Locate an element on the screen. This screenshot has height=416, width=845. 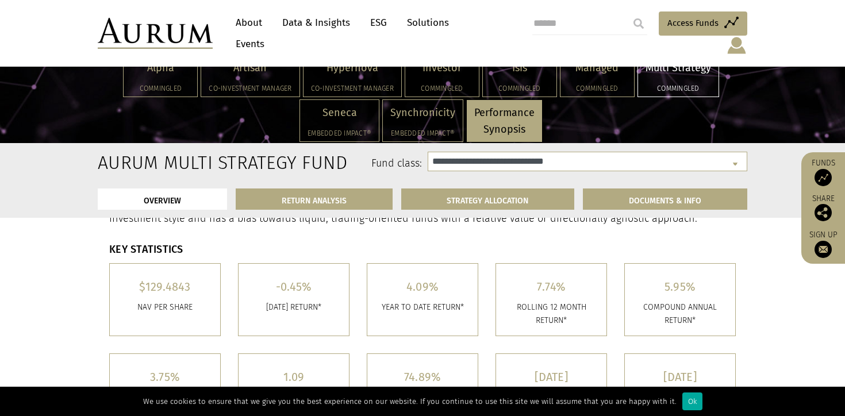
h5: 7.74% is located at coordinates (551, 287).